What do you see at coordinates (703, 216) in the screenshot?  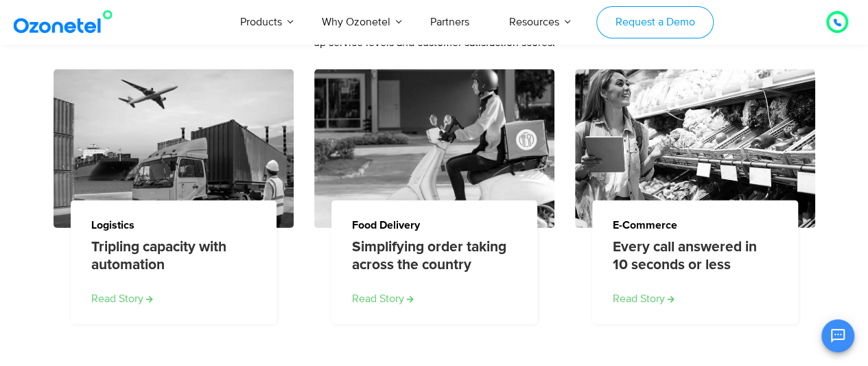 I see `div: E-commerce` at bounding box center [703, 216].